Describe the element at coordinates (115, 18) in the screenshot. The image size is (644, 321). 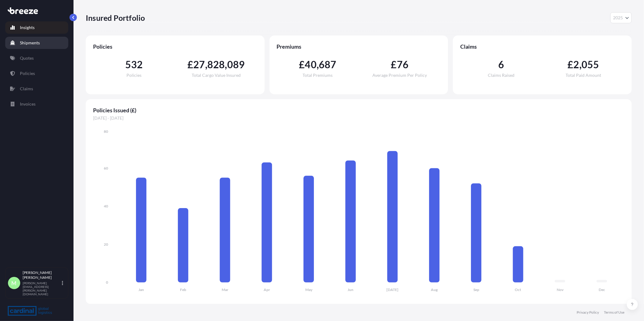
I see `p: Insured Portfolio` at that location.